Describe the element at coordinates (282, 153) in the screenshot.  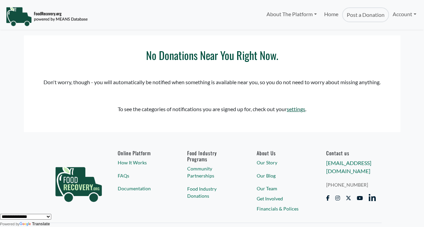
I see `a: About Us` at that location.